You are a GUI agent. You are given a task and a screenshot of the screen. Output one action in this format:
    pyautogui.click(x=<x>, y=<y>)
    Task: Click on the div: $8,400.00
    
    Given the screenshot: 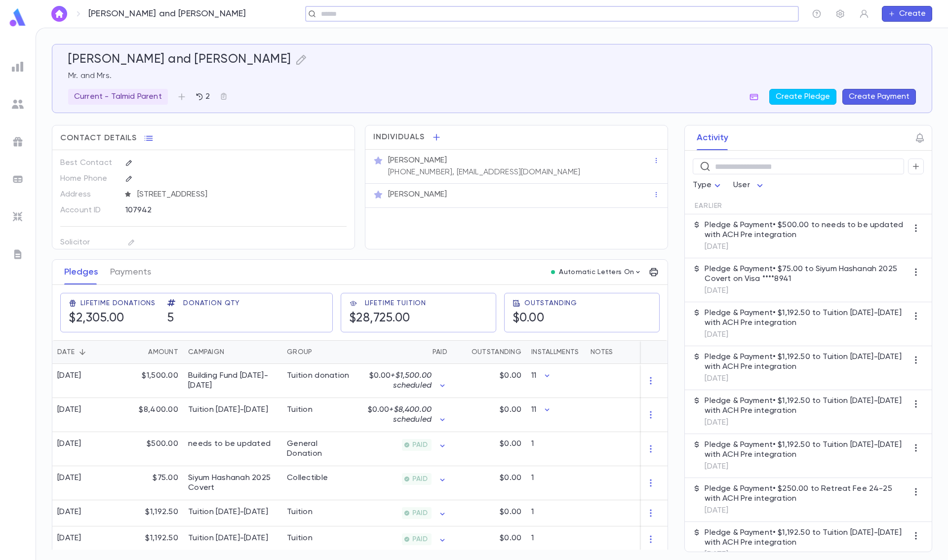 What is the action you would take?
    pyautogui.click(x=151, y=415)
    